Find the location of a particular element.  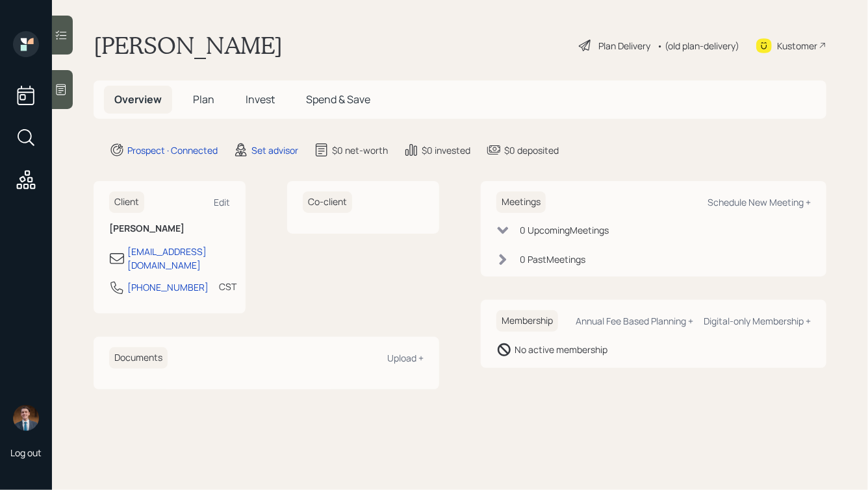

div: Set advisor is located at coordinates (275, 150).